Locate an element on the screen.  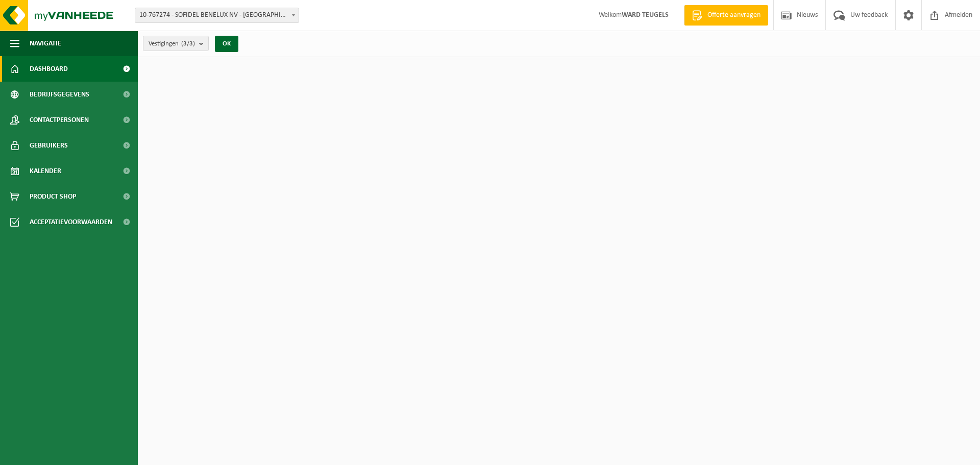
span: Vestigingen is located at coordinates (171, 44).